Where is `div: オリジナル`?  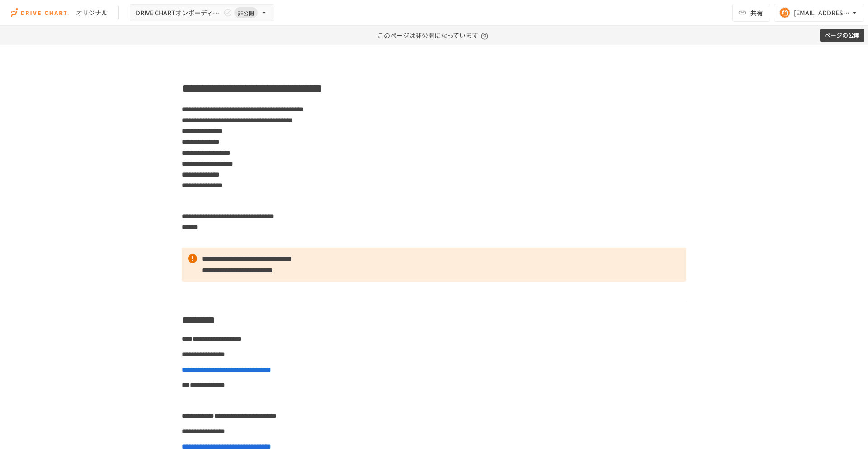
div: オリジナル is located at coordinates (92, 12).